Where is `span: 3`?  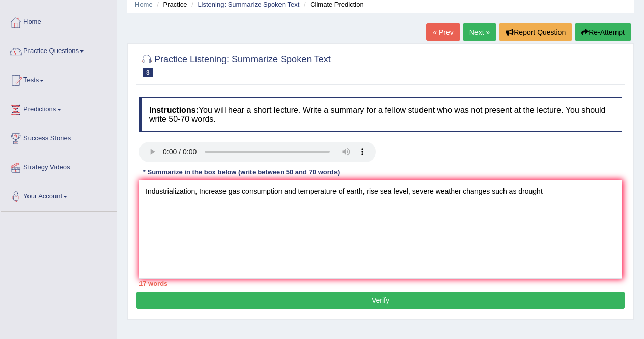
span: 3 is located at coordinates (148, 73).